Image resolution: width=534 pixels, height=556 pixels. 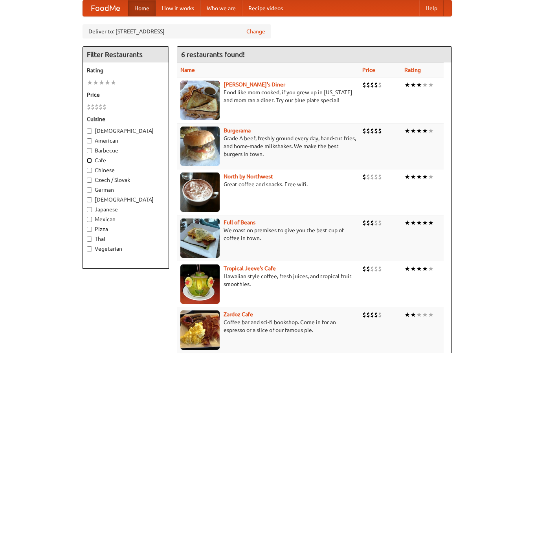 What do you see at coordinates (213, 54) in the screenshot?
I see `ng-pluralize: 6 restaurants found!` at bounding box center [213, 54].